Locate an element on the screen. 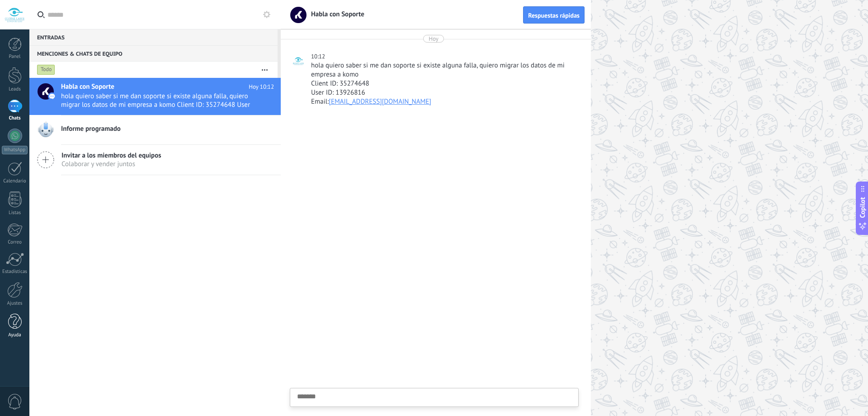 The image size is (868, 416). button: Respuestas rápidas is located at coordinates (554, 15).